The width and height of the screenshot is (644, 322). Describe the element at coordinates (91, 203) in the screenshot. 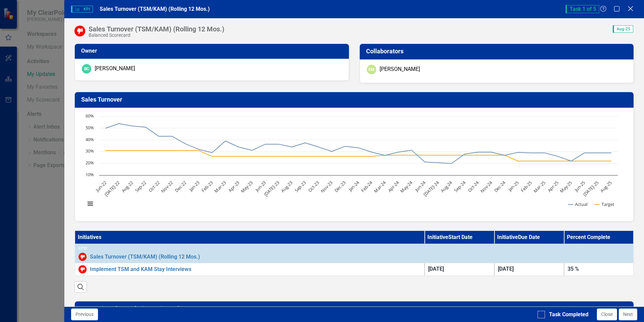

I see `button: View chart menu, Chart` at that location.